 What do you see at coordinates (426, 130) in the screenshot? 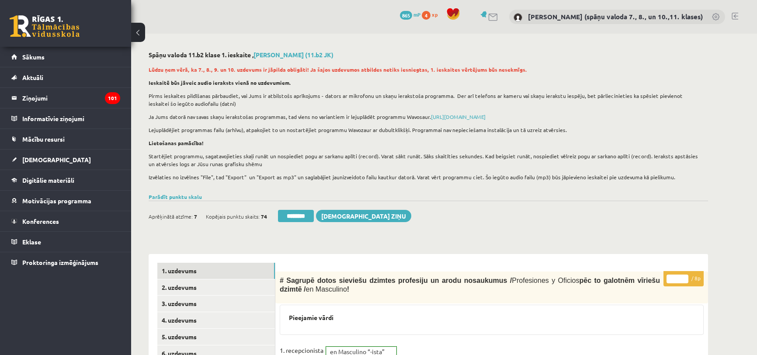
I see `p: Lejuplādējiet programmas failu (arhīvu), atpakojiet to un nostartējiet programmu Wavozaur ar dubu...` at bounding box center [426, 130].